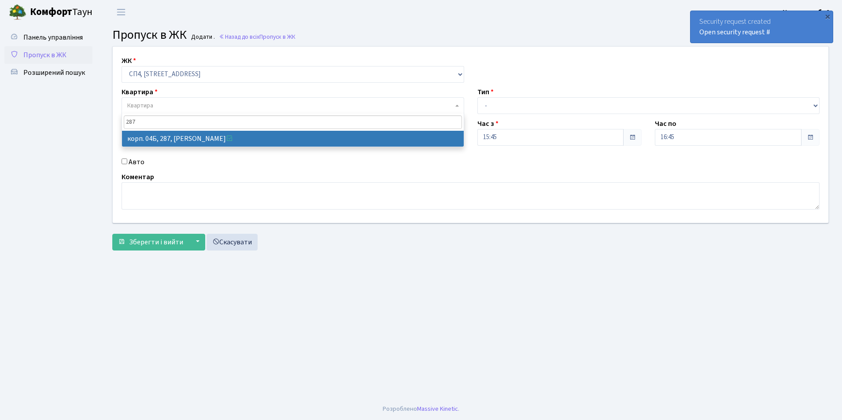 The height and width of the screenshot is (420, 842). Describe the element at coordinates (61, 12) in the screenshot. I see `span: Таун` at that location.